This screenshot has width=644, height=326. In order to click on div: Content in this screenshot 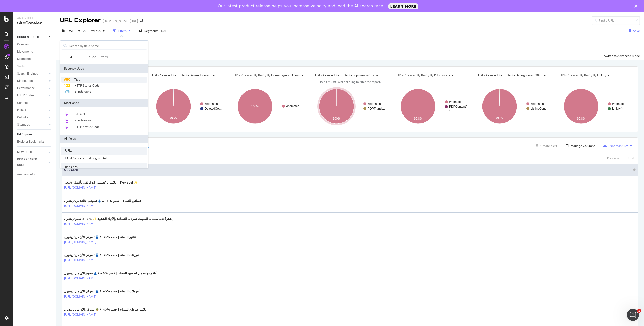, I will do `click(22, 103)`.